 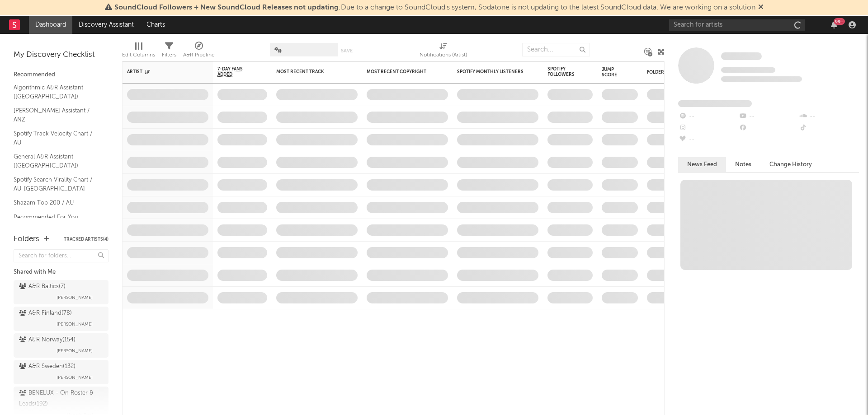 I want to click on input: Search..., so click(x=556, y=50).